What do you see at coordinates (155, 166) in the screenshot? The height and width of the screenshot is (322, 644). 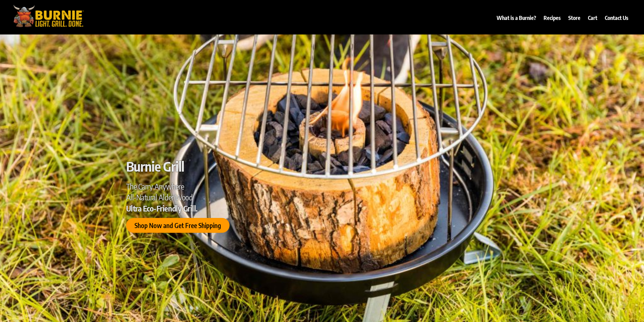 I see `span: Burnie Grill` at bounding box center [155, 166].